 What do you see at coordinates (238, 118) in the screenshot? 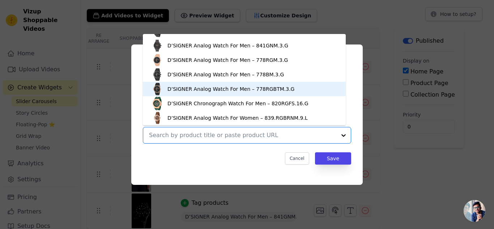
I see `div: D’SIGNER Analog Watch For Women – 839.RGBRNM.9.L` at bounding box center [238, 118].